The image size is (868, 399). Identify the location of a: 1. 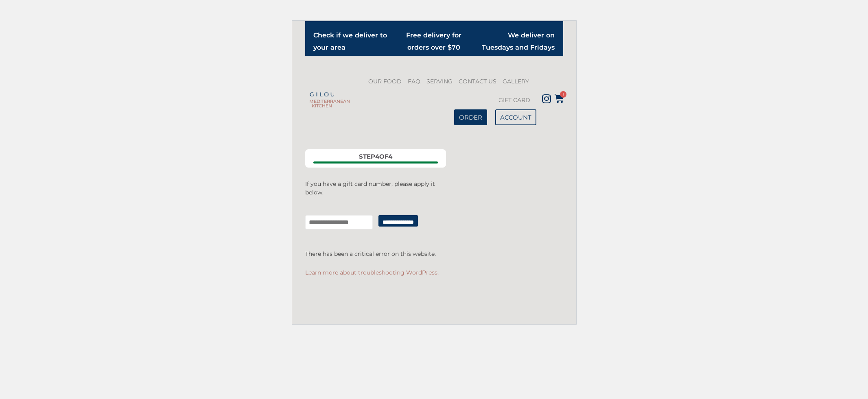
(559, 98).